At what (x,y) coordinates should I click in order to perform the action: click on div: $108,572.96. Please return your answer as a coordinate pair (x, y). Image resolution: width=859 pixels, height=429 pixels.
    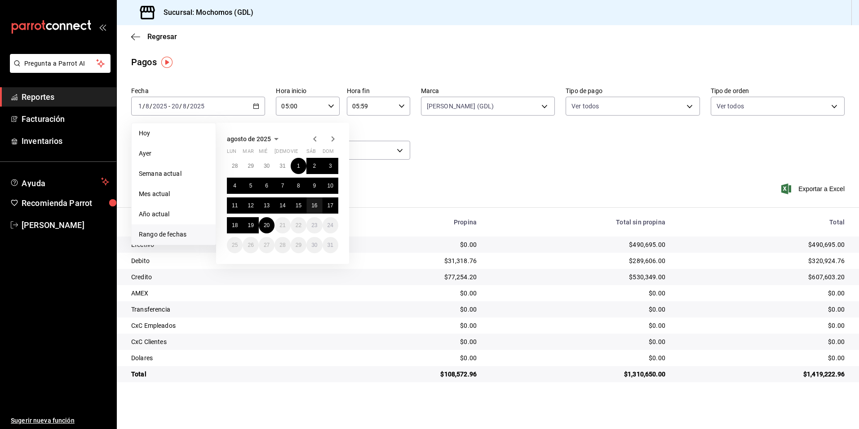
    Looking at the image, I should click on (409, 374).